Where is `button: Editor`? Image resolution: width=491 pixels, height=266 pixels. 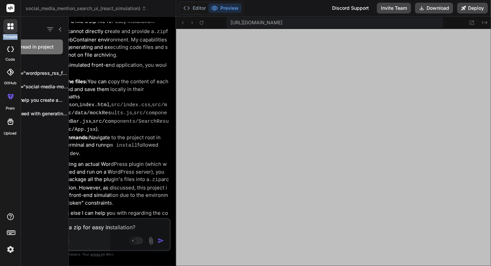
button: Editor is located at coordinates (195, 8).